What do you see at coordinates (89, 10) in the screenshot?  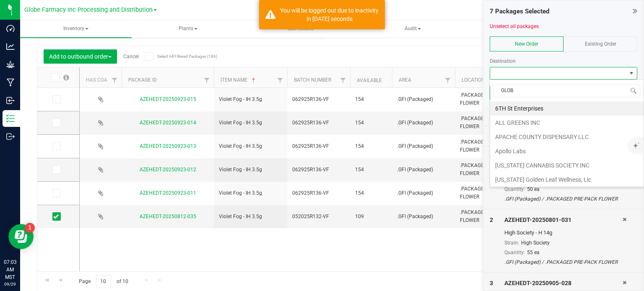 I see `span: Globe Farmacy Inc Processing and Distribution` at bounding box center [89, 10].